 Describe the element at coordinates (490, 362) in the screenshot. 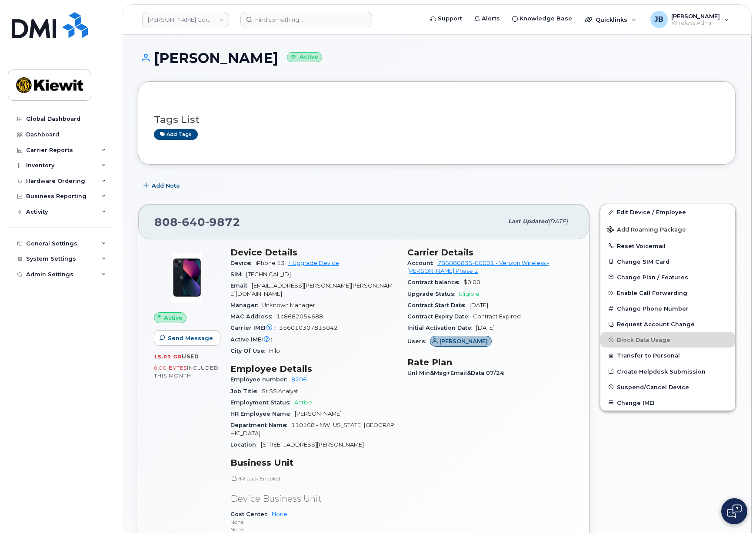

I see `h3: Rate Plan` at that location.